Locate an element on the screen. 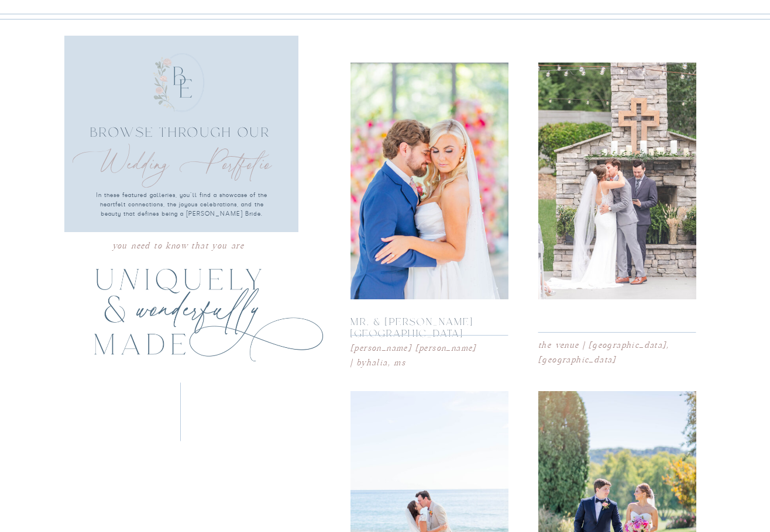  p: you need to know that you are is located at coordinates (178, 244).